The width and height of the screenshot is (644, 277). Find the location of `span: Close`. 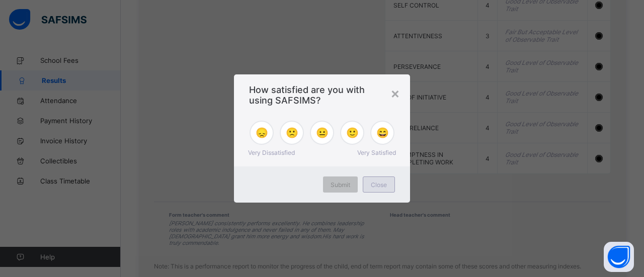

span: Close is located at coordinates (378, 184).